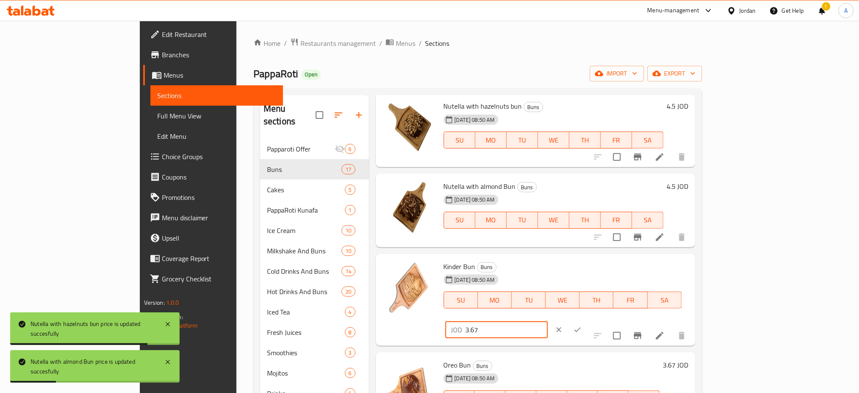  Describe the element at coordinates (648, 220) in the screenshot. I see `span: SA` at that location.